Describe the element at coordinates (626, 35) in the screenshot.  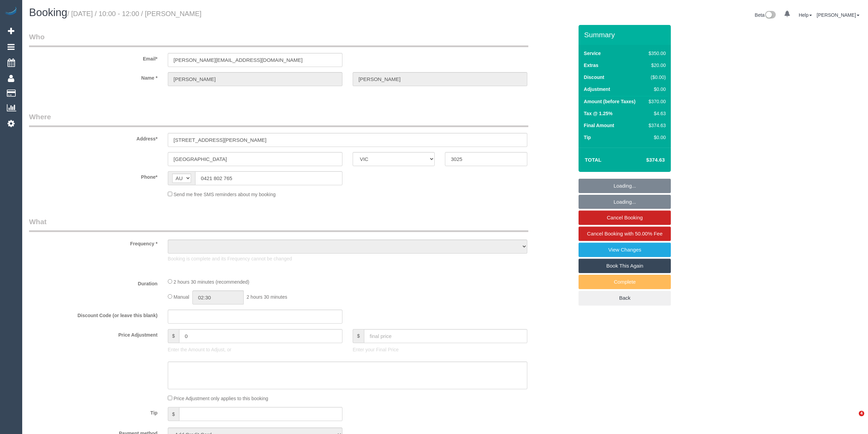
I see `h3: Summary` at that location.